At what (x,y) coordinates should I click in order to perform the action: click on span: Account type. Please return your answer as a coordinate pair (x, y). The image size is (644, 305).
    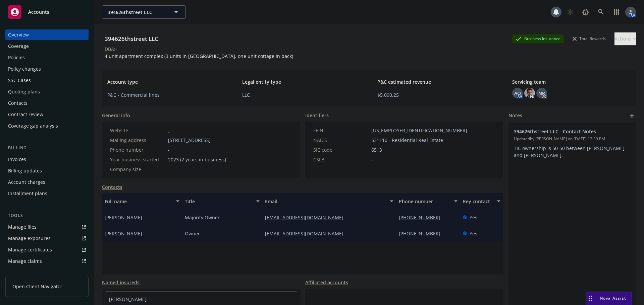
    Looking at the image, I should click on (167, 82).